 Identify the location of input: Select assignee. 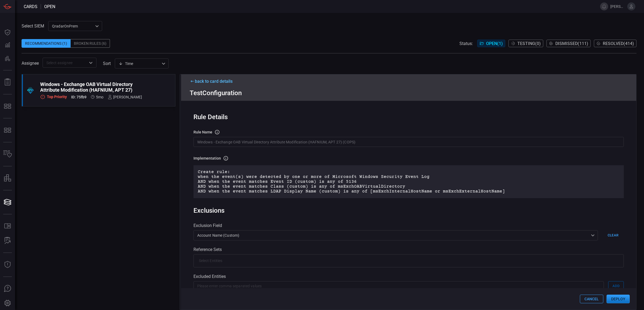
(65, 63).